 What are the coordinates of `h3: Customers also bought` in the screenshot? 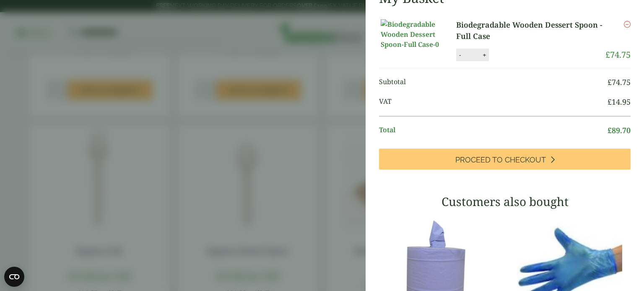 It's located at (505, 202).